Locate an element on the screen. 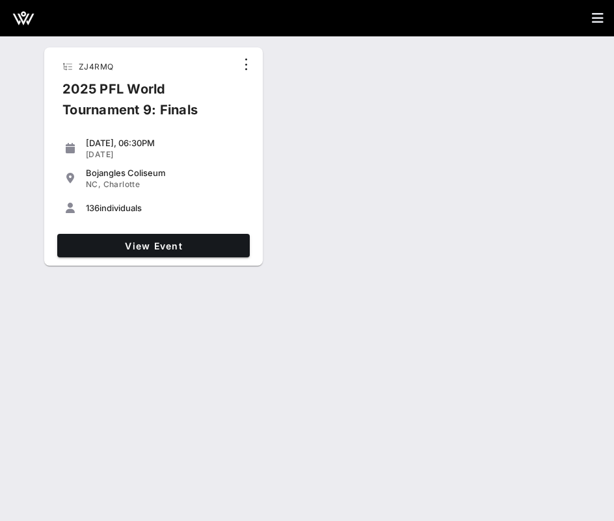  span: 136 is located at coordinates (92, 208).